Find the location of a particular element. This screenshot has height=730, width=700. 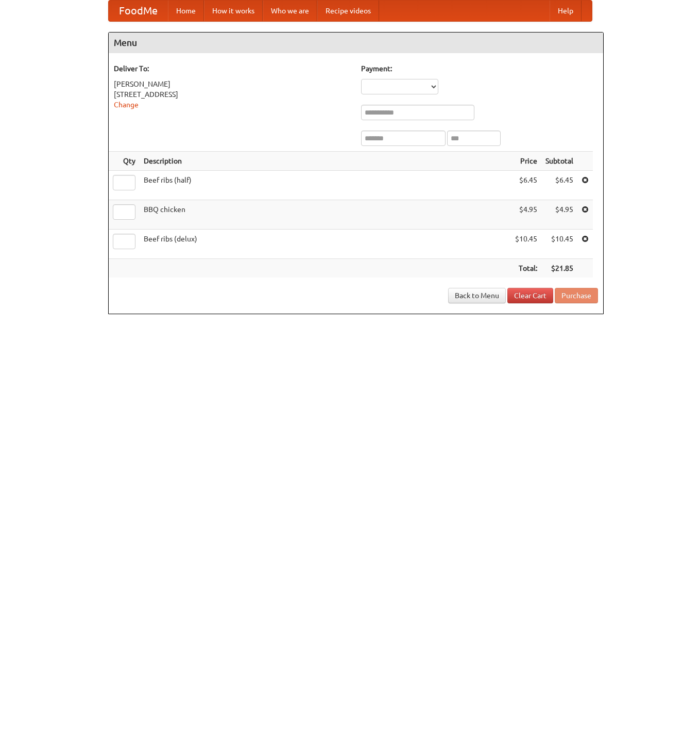

th: Qty is located at coordinates (124, 161).